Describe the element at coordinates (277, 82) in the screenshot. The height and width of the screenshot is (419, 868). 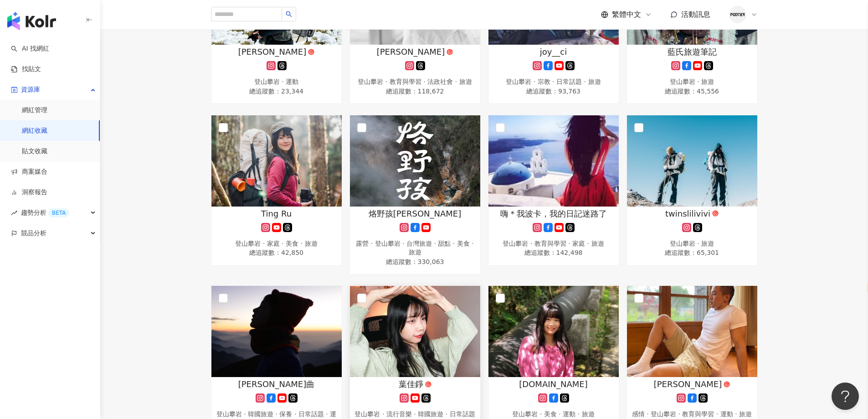
I see `div: 登山攀岩 · 運動` at that location.